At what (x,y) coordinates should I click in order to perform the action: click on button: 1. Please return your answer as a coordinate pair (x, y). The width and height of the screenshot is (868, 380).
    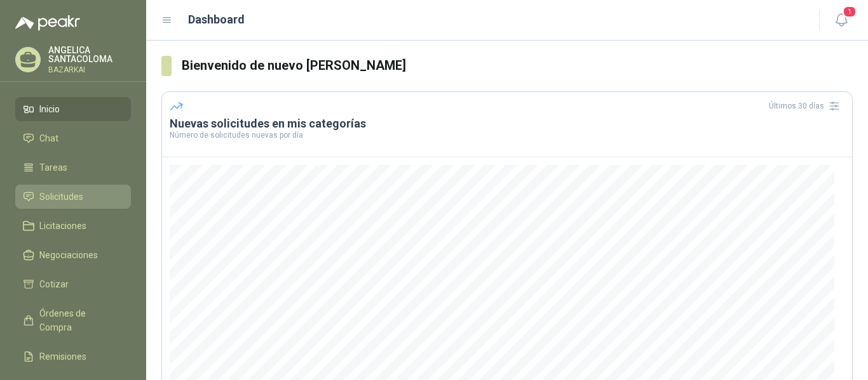
    Looking at the image, I should click on (841, 21).